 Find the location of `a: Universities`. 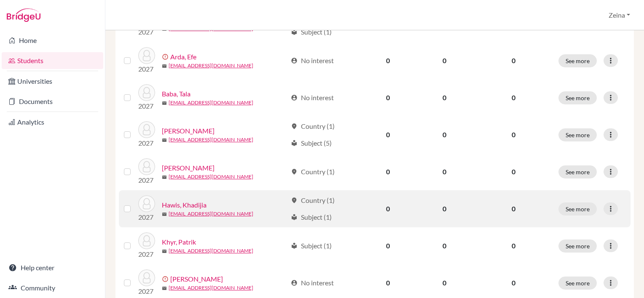

a: Universities is located at coordinates (52, 81).